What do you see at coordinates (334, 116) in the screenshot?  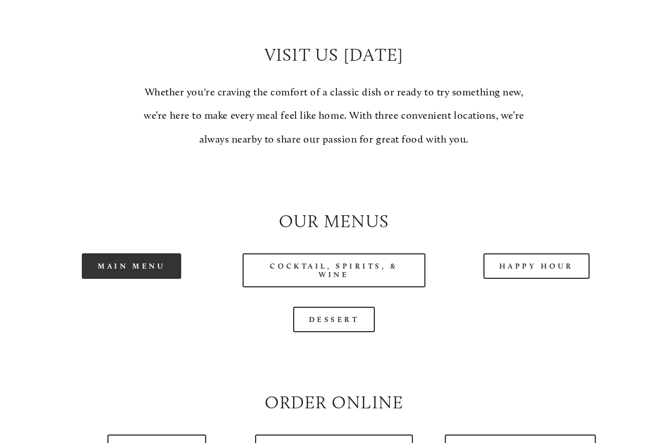 I see `p: Whether you're craving the comfort of a classic dish or ready to try something new, we’re here to...` at bounding box center [334, 116].